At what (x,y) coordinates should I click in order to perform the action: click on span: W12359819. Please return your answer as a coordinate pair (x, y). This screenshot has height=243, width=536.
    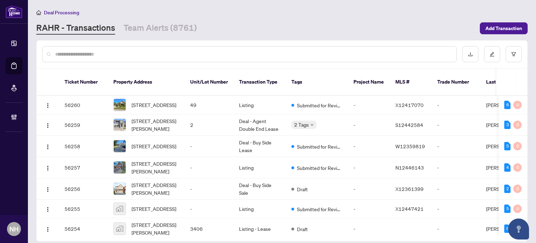
    Looking at the image, I should click on (410, 146).